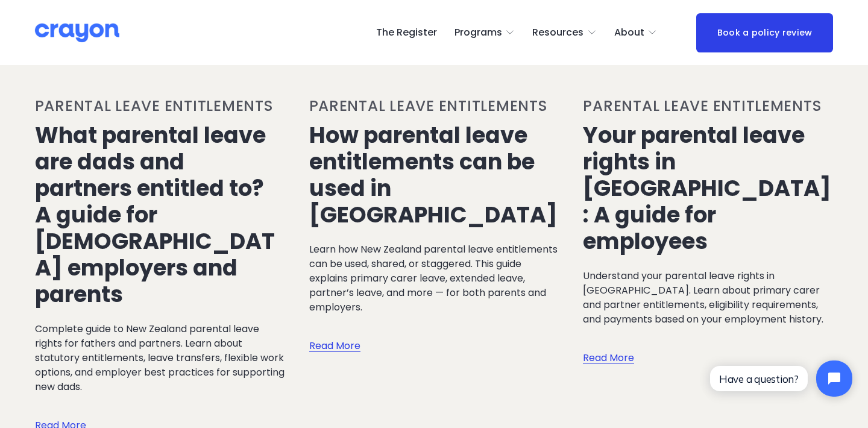 This screenshot has height=428, width=868. I want to click on span: Have a question?, so click(59, 28).